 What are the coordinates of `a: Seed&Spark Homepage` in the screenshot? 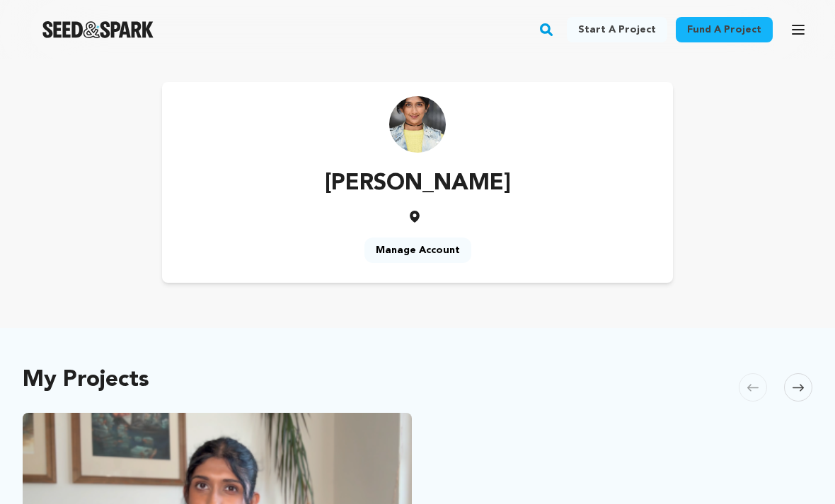 It's located at (97, 30).